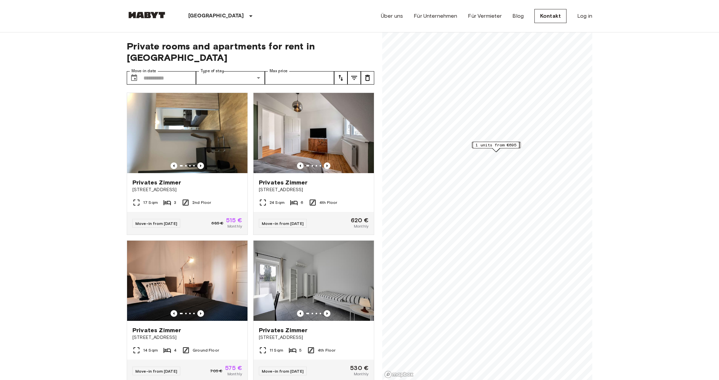 The width and height of the screenshot is (719, 380). I want to click on a: Für Unternehmen, so click(435, 16).